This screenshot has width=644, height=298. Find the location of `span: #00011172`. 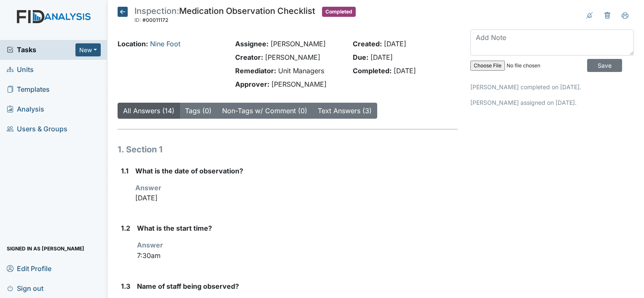

span: #00011172 is located at coordinates (155, 20).